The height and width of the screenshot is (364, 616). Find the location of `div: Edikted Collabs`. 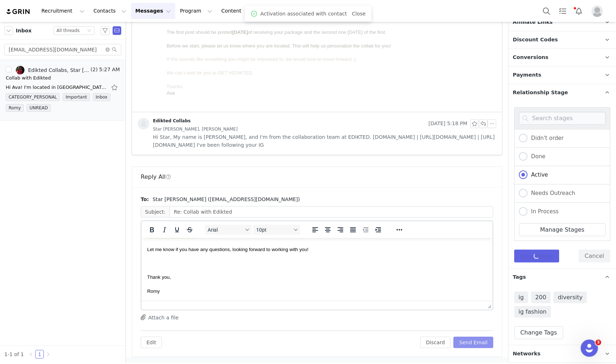

div: Edikted Collabs is located at coordinates (172, 121).